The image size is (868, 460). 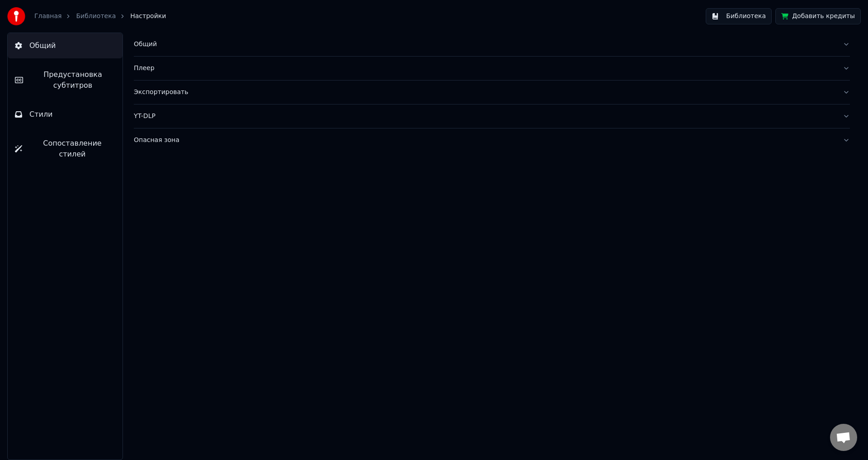 What do you see at coordinates (492, 116) in the screenshot?
I see `button: YT-DLP` at bounding box center [492, 116].